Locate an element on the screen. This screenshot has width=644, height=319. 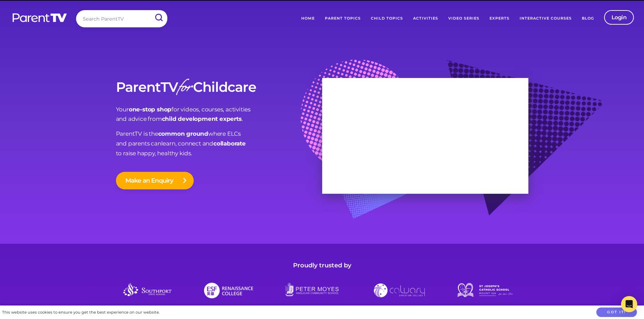
button: Got it! is located at coordinates (617, 312).